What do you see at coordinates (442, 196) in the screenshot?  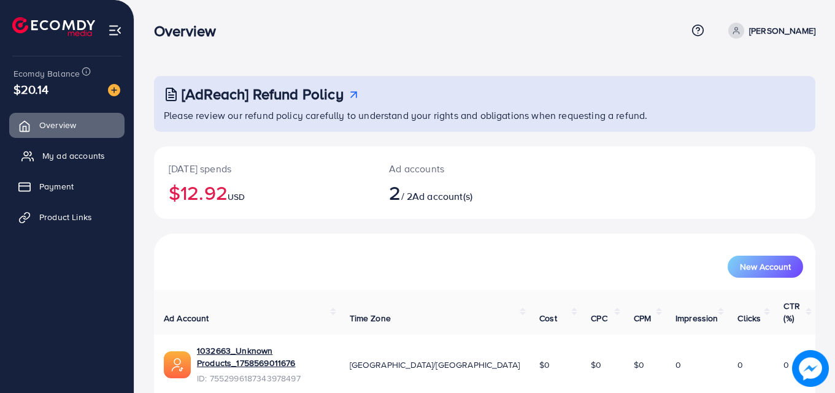 I see `span: Ad account(s)` at bounding box center [442, 196].